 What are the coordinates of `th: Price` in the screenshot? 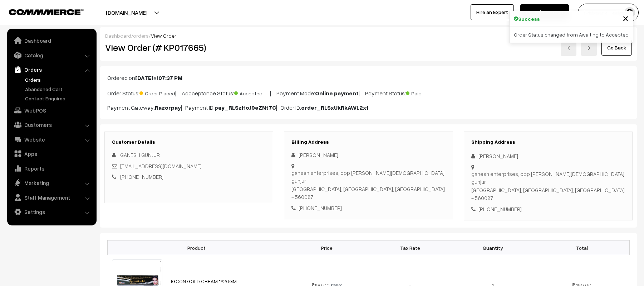 It's located at (326, 247).